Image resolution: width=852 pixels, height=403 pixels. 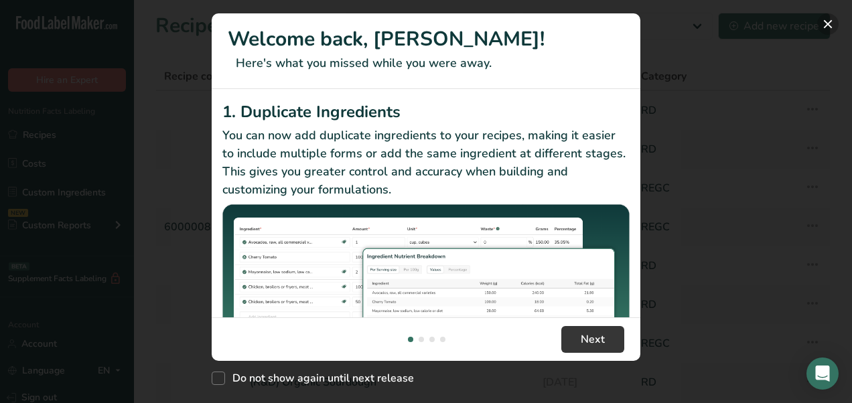 What do you see at coordinates (593, 339) in the screenshot?
I see `button: Next` at bounding box center [593, 339].